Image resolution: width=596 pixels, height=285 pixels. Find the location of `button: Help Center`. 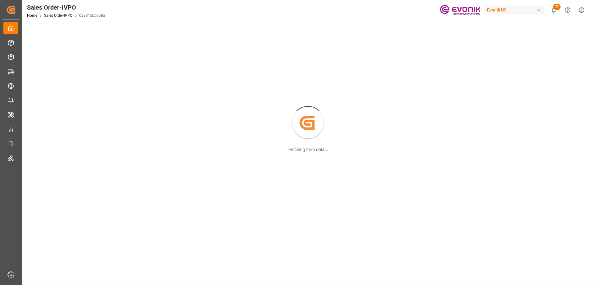

button: Help Center is located at coordinates (567, 10).